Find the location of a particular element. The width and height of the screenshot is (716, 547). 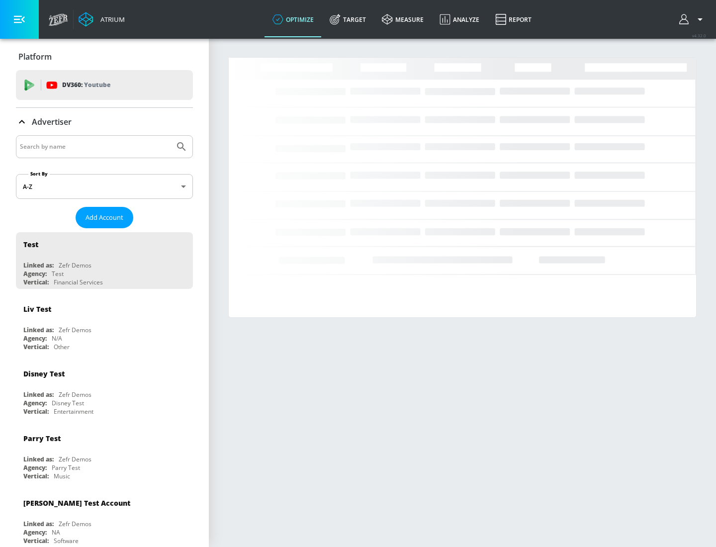

div: DV360: Youtube is located at coordinates (104, 85).